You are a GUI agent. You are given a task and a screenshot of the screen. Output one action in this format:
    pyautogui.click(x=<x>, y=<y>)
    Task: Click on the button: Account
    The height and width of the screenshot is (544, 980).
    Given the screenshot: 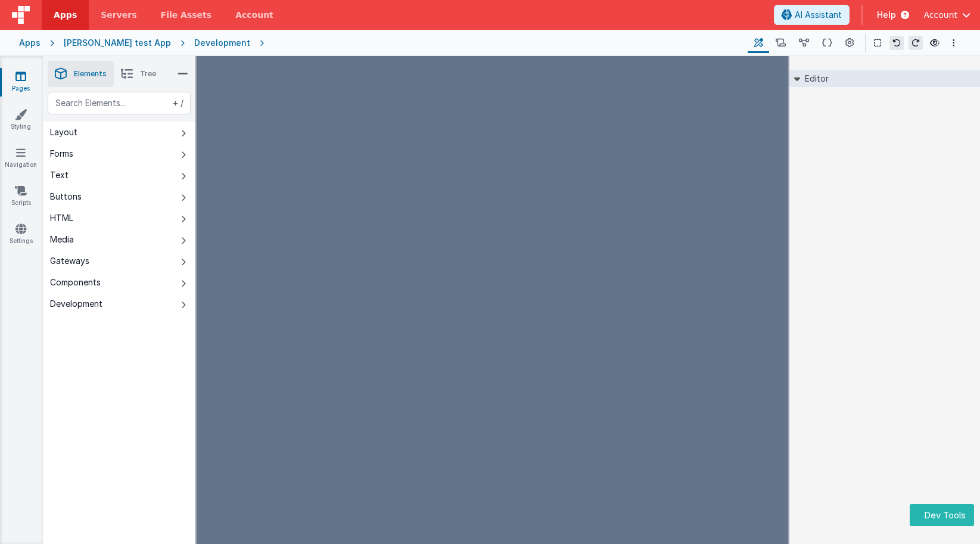 What is the action you would take?
    pyautogui.click(x=947, y=15)
    